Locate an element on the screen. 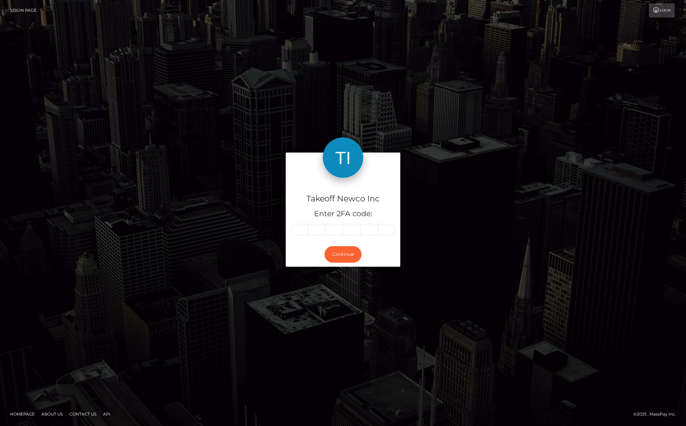 The height and width of the screenshot is (426, 686). h4: Takeoff Newco Inc is located at coordinates (343, 199).